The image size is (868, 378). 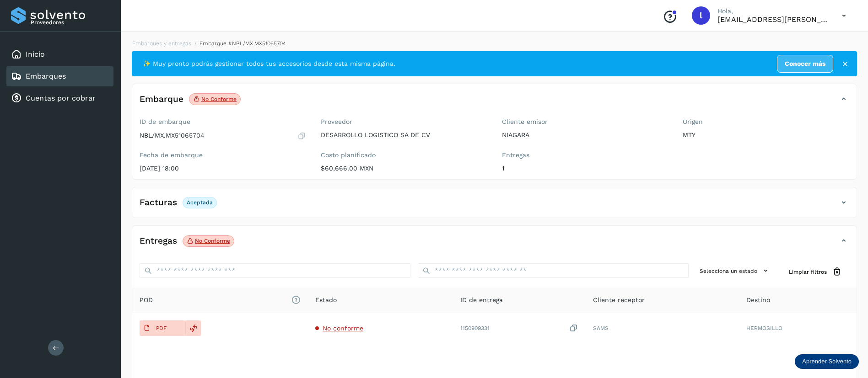 I want to click on p: Aceptada, so click(x=199, y=202).